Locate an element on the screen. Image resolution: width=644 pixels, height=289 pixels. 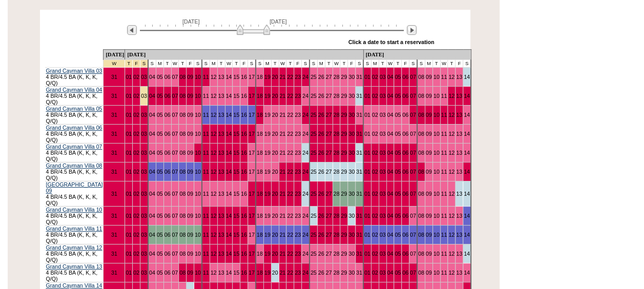
a: 15 is located at coordinates (236, 153).